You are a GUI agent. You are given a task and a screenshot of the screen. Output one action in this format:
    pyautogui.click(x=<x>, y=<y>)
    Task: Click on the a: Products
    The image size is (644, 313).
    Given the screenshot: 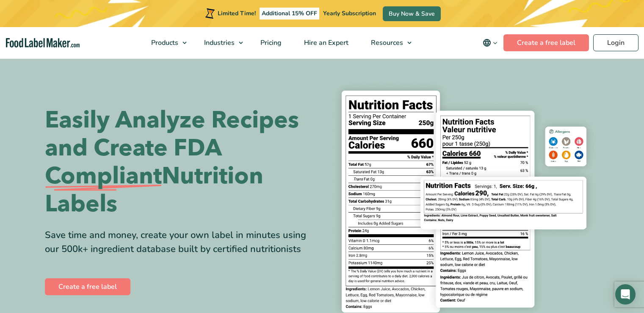 What is the action you would take?
    pyautogui.click(x=166, y=43)
    